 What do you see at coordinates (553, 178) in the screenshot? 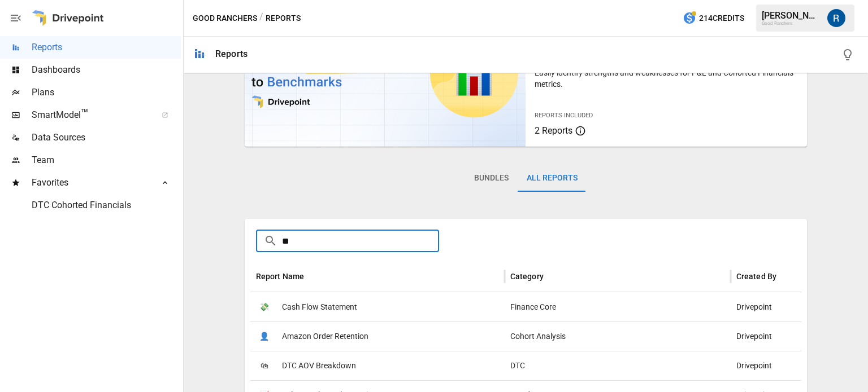
I see `button: All Reports` at bounding box center [553, 178].